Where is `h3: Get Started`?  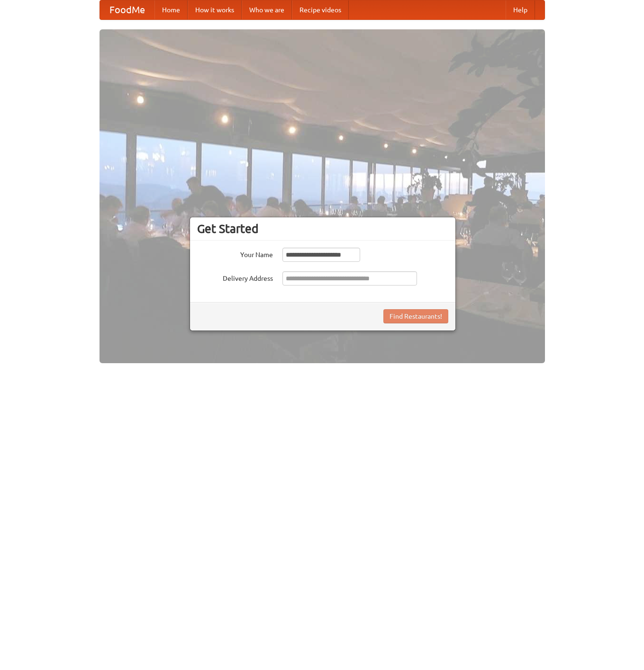 h3: Get Started is located at coordinates (323, 229).